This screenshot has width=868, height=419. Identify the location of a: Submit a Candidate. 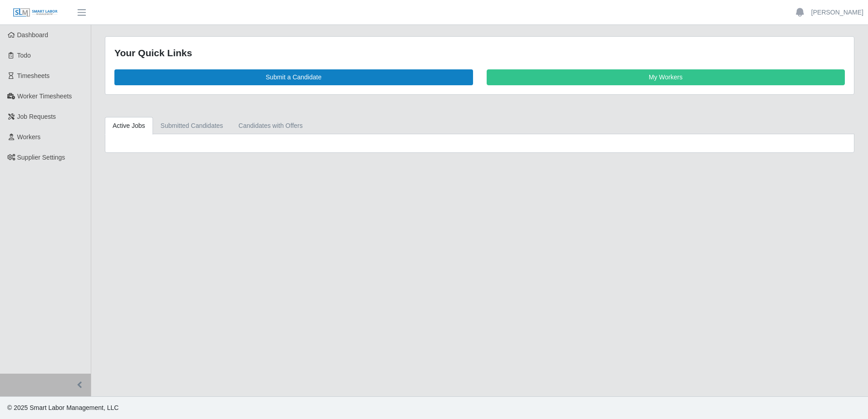
(294, 77).